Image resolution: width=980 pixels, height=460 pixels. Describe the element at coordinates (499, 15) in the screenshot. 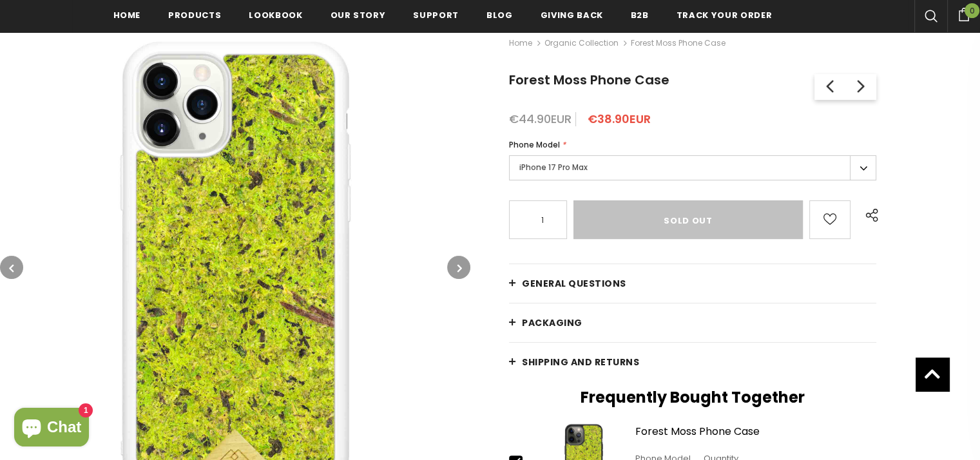

I see `span: Blog` at that location.